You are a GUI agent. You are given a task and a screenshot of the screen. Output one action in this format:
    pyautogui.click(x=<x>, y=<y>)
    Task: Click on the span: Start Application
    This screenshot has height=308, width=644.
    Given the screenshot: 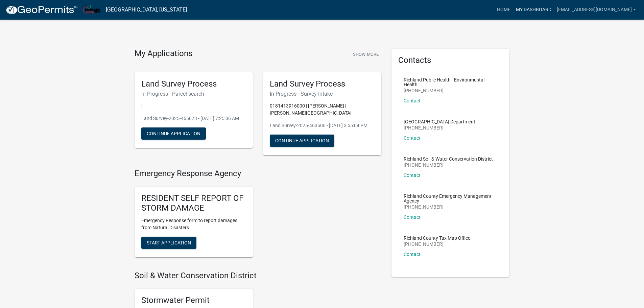 What is the action you would take?
    pyautogui.click(x=169, y=242)
    